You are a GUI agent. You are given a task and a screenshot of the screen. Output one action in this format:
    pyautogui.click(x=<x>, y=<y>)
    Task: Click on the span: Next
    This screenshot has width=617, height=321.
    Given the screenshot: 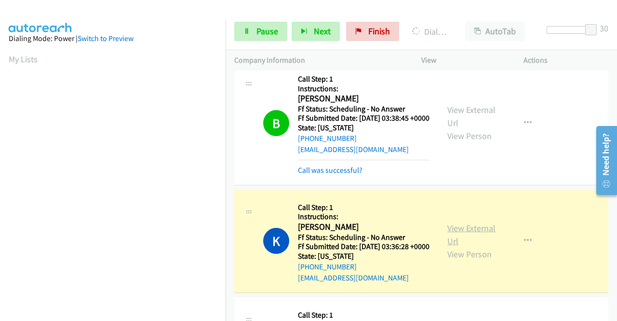 What is the action you would take?
    pyautogui.click(x=322, y=31)
    